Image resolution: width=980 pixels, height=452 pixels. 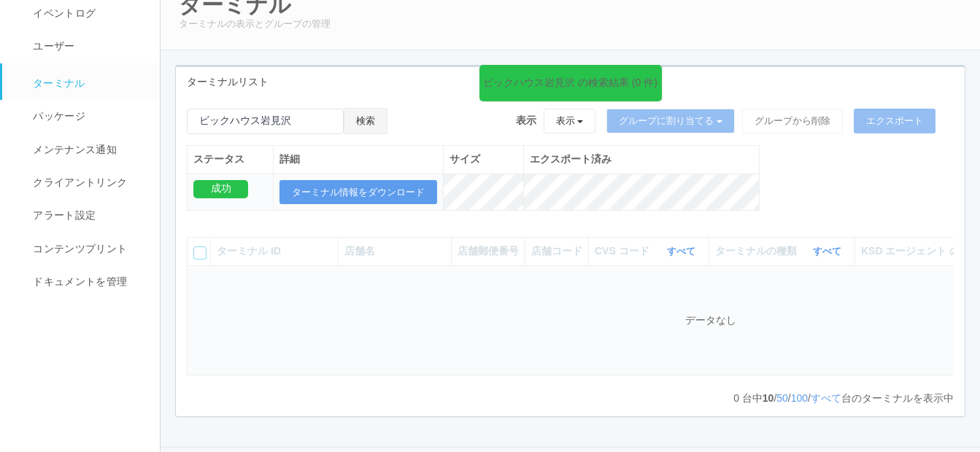 What do you see at coordinates (87, 215) in the screenshot?
I see `a: アラート設定` at bounding box center [87, 215].